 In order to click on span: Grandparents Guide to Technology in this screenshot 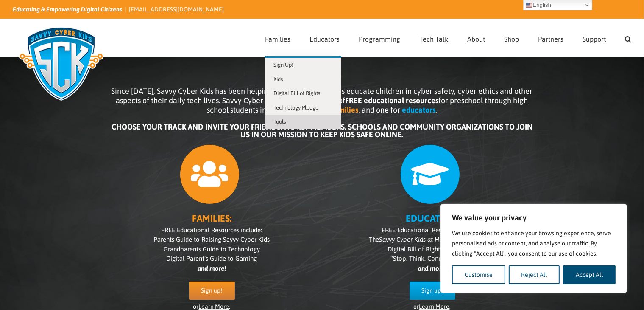, I will do `click(212, 249)`.